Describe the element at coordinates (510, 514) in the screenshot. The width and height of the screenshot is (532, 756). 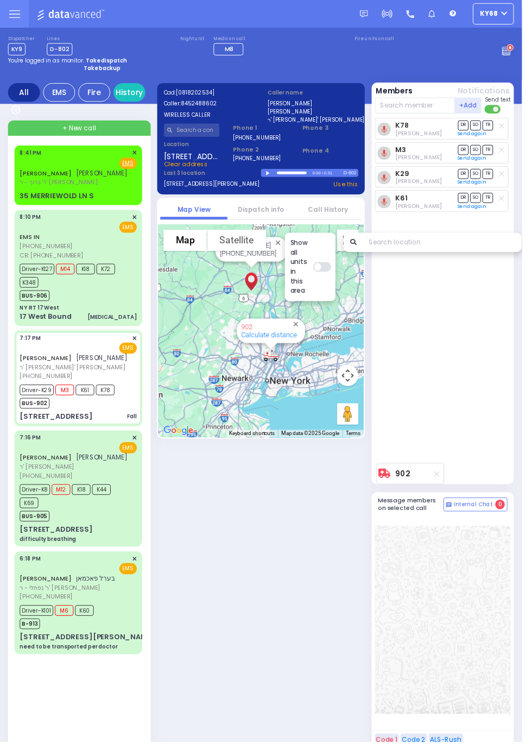
I see `span: 0` at that location.